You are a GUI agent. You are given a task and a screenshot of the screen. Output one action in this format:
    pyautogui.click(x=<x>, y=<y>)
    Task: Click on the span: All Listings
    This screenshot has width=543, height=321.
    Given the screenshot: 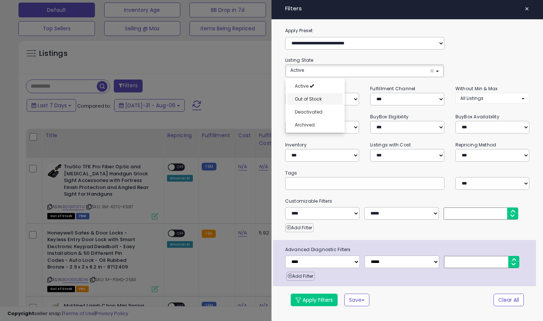 What is the action you would take?
    pyautogui.click(x=472, y=98)
    